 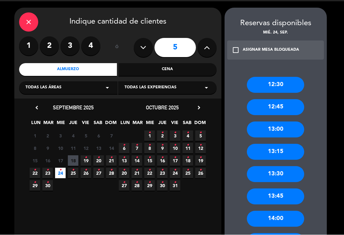 I want to click on span: 31, so click(x=175, y=185).